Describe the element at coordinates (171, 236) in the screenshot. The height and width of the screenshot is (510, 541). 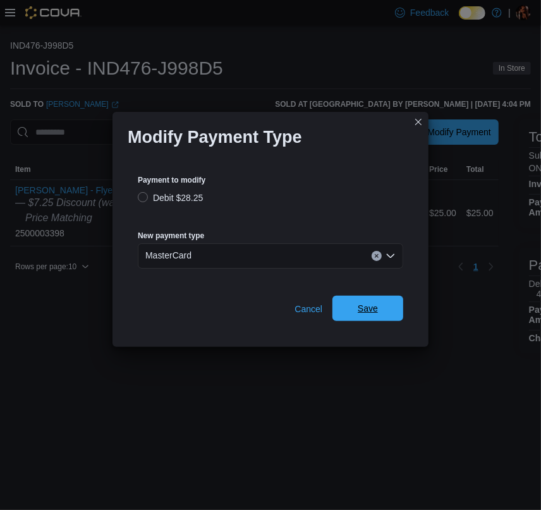
I see `label: New payment type` at that location.